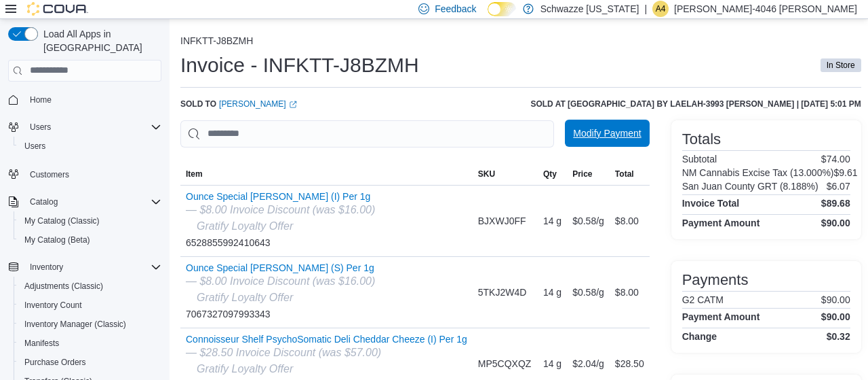 The image size is (868, 380). I want to click on button: INFKTT-J8BZMH, so click(216, 41).